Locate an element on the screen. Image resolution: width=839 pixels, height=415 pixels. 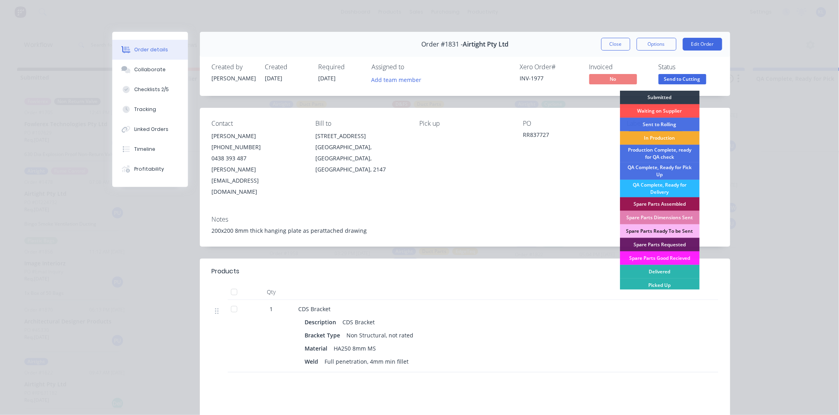
div: Spare Parts Assembled is located at coordinates (660, 204).